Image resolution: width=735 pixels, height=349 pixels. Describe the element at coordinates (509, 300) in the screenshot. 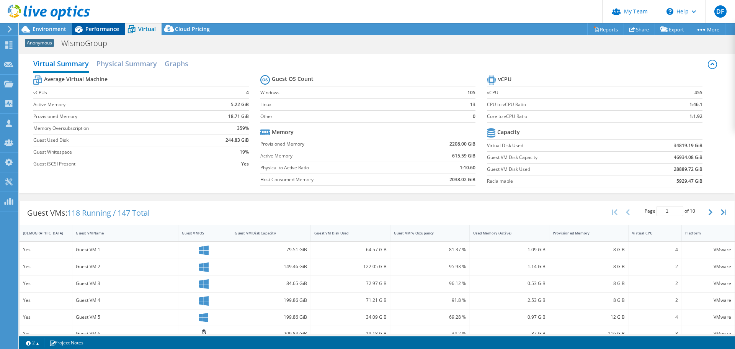

I see `div: 2.53 GiB` at that location.